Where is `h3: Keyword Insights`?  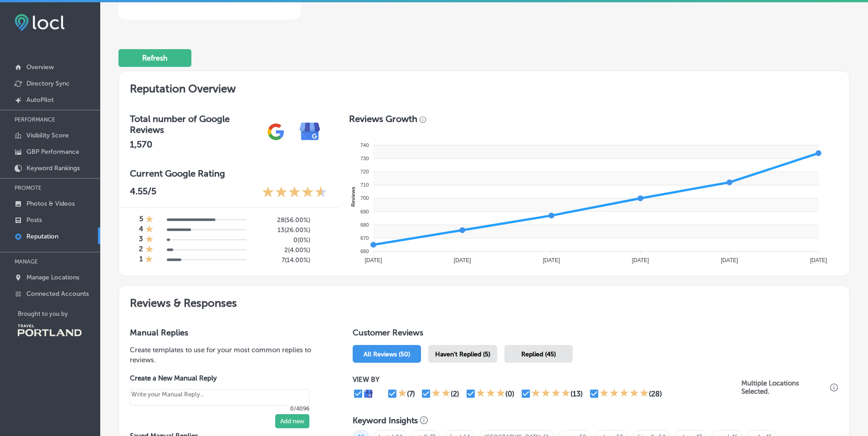
h3: Keyword Insights is located at coordinates (385, 421).